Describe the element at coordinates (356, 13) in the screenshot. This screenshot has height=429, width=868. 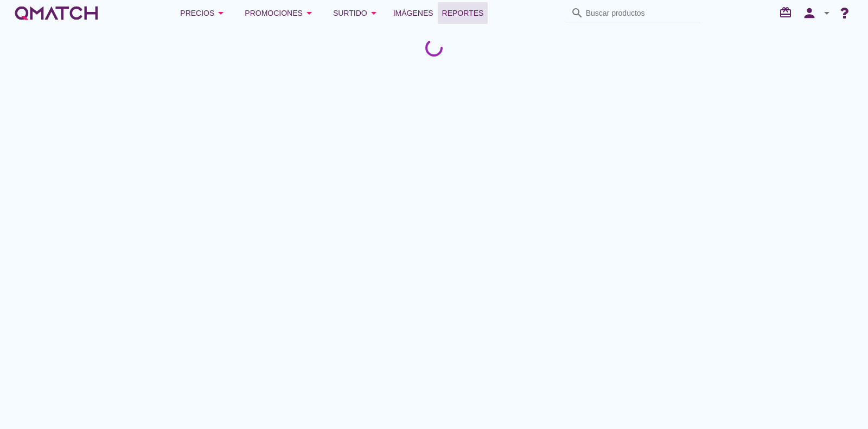
I see `div: Surtido` at that location.